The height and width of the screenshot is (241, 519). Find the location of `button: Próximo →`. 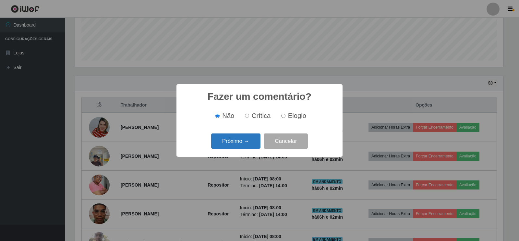

button: Próximo → is located at coordinates (236, 141).